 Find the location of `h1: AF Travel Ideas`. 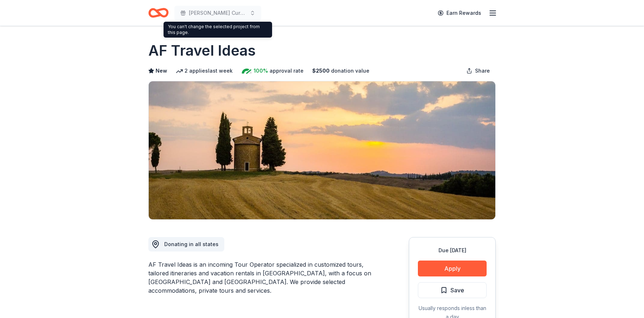

h1: AF Travel Ideas is located at coordinates (202, 51).